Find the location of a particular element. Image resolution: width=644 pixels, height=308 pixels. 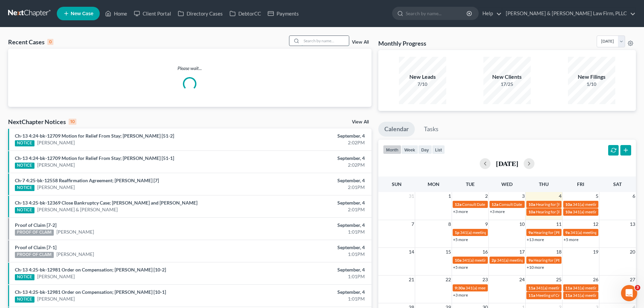

span: 11 is located at coordinates (559, 224).